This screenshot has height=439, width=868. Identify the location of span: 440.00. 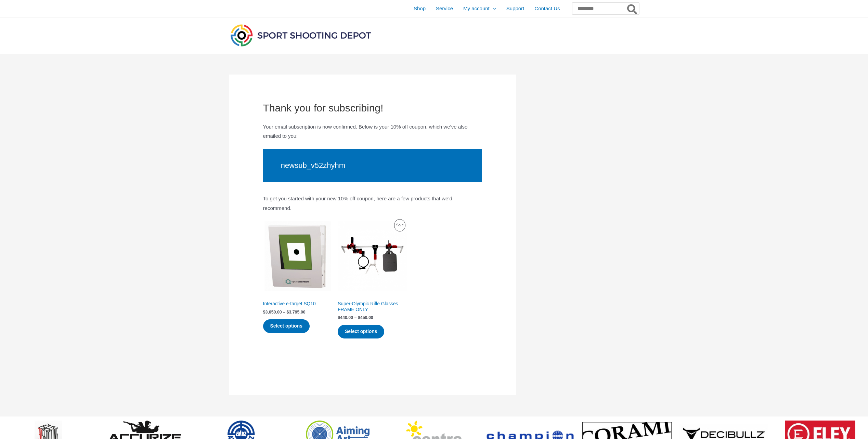
(345, 318).